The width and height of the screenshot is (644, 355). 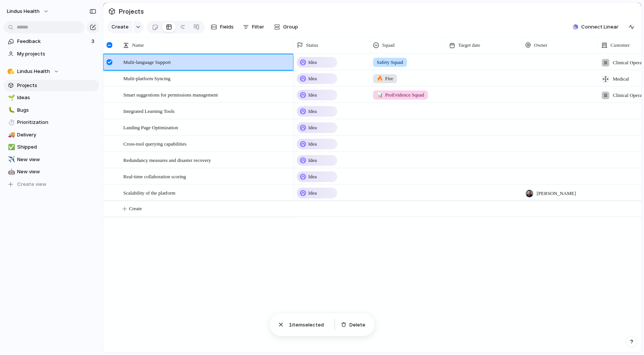 What do you see at coordinates (308, 325) in the screenshot?
I see `span: item selected` at bounding box center [308, 325].